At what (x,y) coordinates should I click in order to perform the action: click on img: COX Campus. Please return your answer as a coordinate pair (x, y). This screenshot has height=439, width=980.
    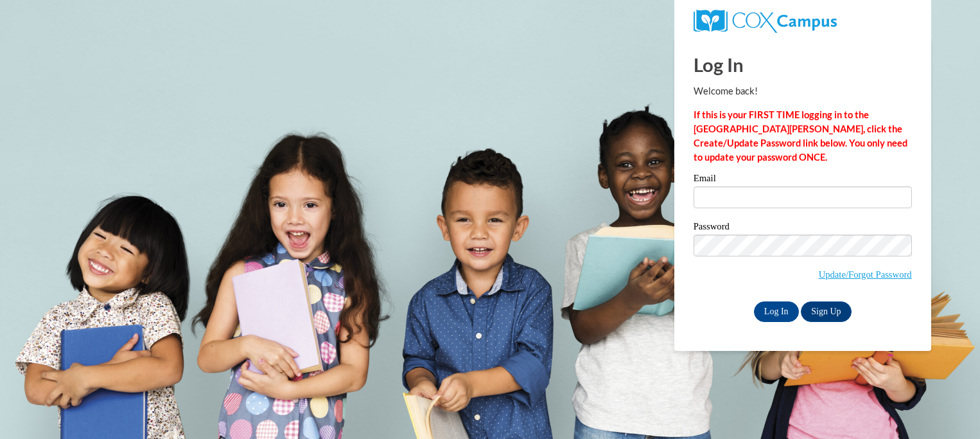
    Looking at the image, I should click on (765, 21).